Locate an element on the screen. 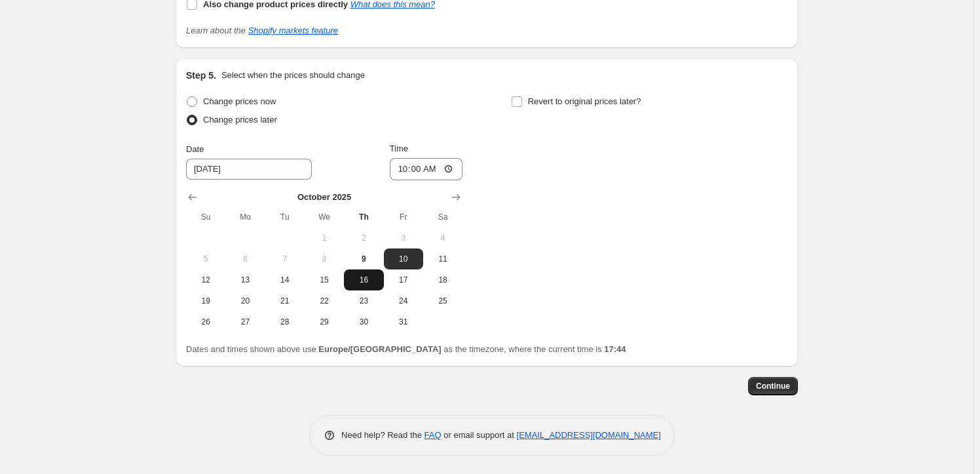 The width and height of the screenshot is (980, 474). input: 12:00 is located at coordinates (427, 169).